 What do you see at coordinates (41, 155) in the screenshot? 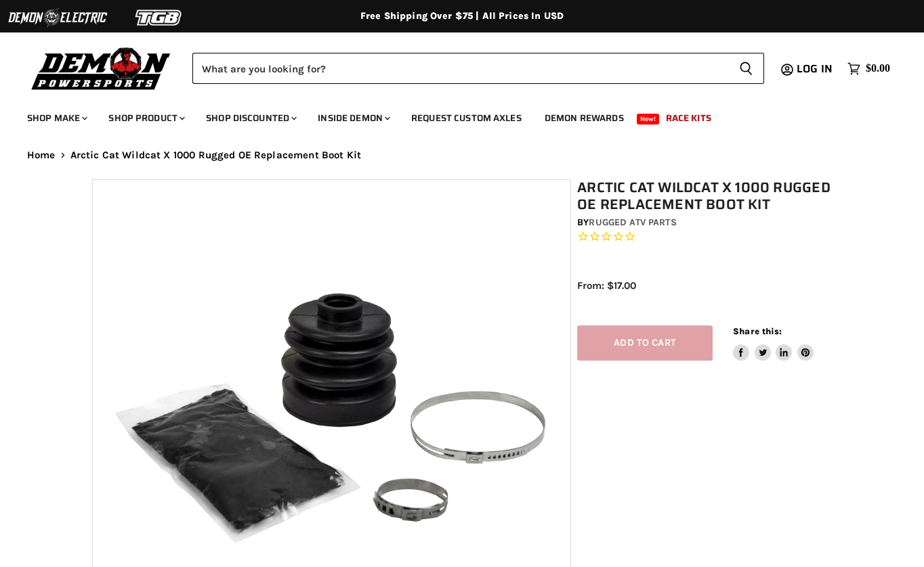
I see `a: Home` at bounding box center [41, 155].